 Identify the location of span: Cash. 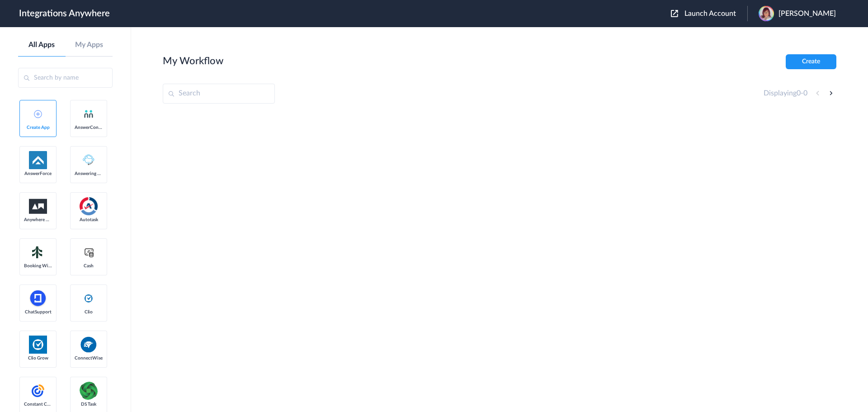
(89, 266).